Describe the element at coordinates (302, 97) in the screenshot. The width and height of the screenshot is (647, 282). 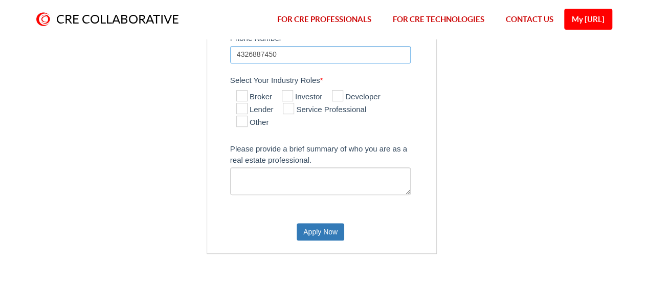
I see `label: Investor` at that location.